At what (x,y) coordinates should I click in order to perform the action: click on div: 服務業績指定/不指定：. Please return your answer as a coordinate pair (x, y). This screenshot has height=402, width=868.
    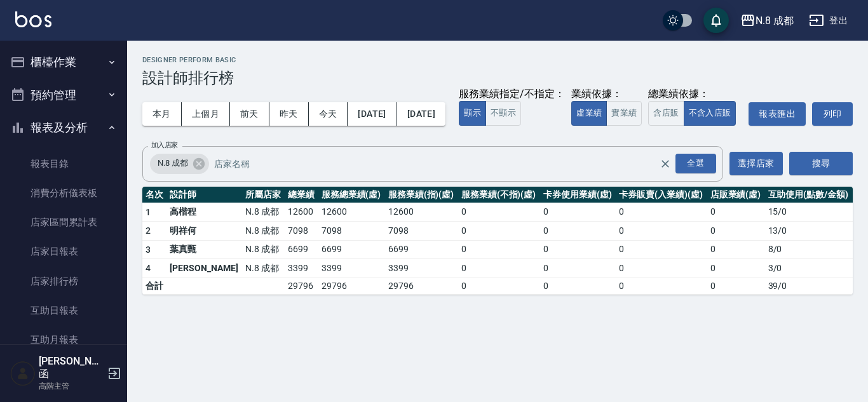
    Looking at the image, I should click on (511, 94).